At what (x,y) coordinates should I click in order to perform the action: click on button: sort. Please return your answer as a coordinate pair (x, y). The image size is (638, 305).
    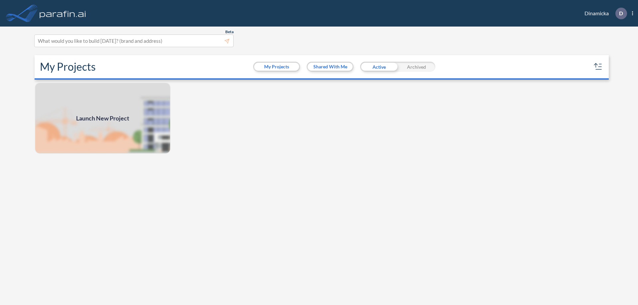
    Looking at the image, I should click on (598, 67).